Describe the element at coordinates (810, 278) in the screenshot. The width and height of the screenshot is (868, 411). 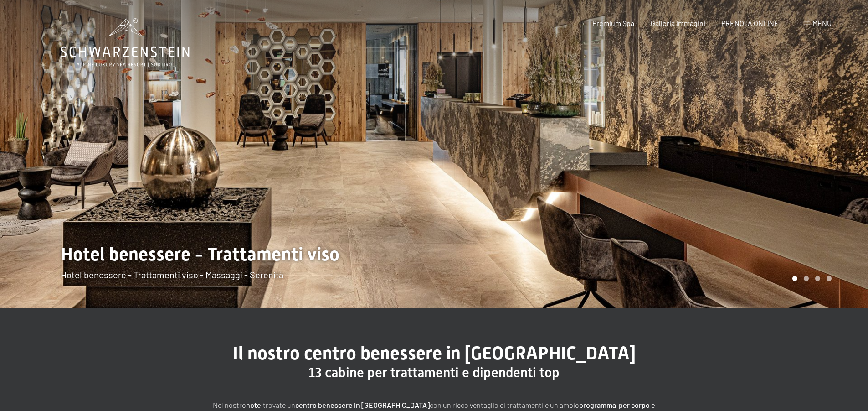
I see `div: Carousel Pagination` at that location.